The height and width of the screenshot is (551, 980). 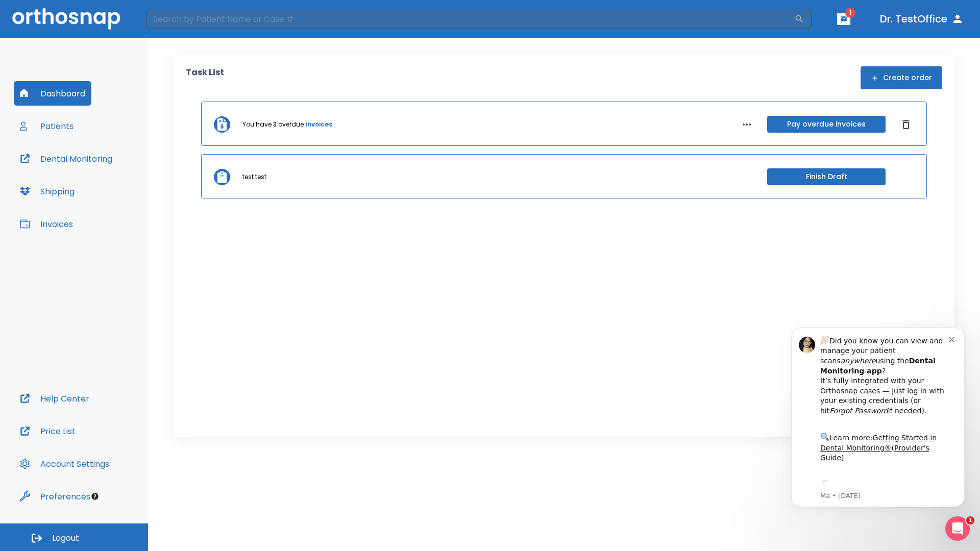 What do you see at coordinates (906, 124) in the screenshot?
I see `button: Dismiss` at bounding box center [906, 124].